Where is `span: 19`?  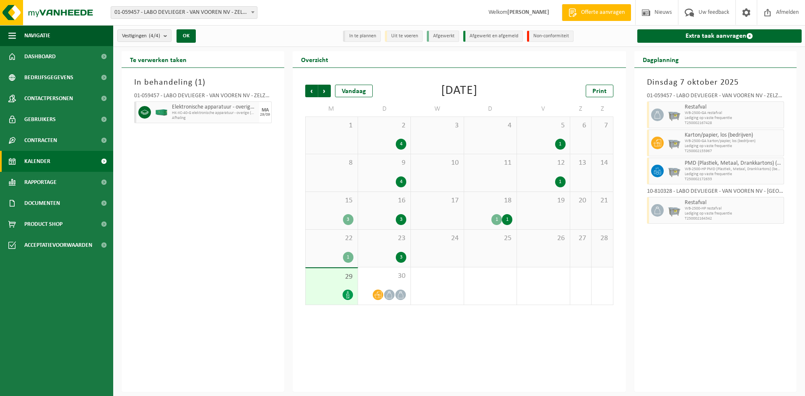
span: 19 is located at coordinates (543, 201).